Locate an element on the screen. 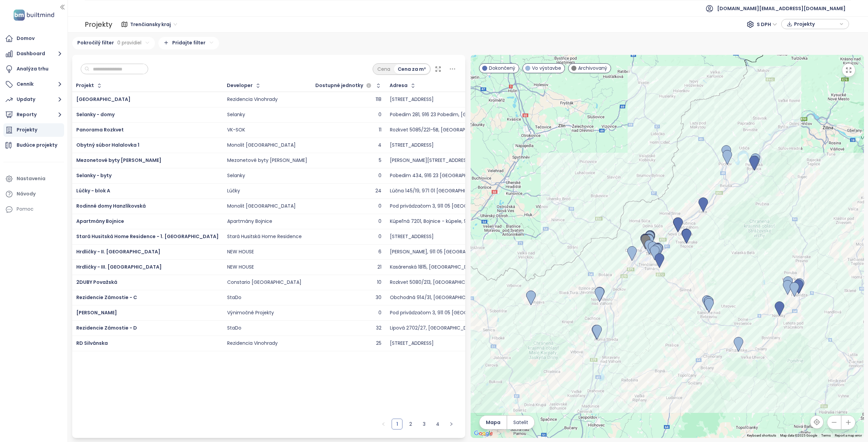  img: logo is located at coordinates (34, 15).